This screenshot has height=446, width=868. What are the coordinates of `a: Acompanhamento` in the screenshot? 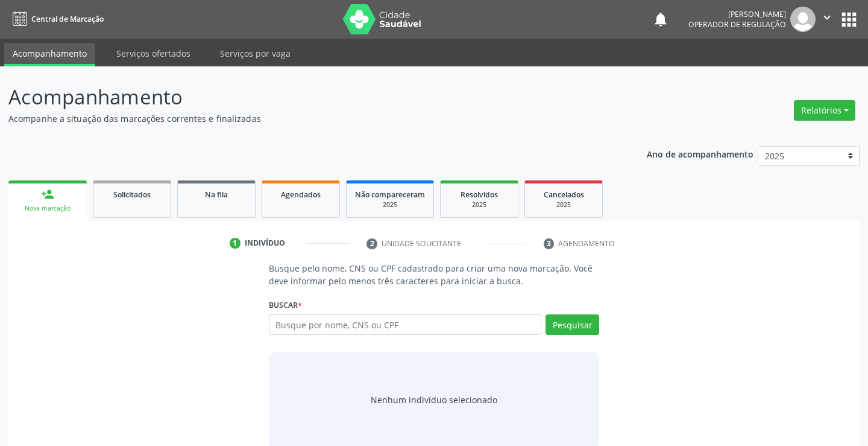 It's located at (50, 54).